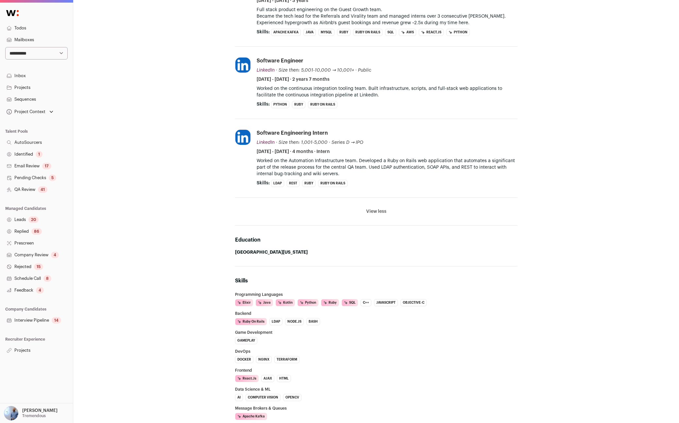 The width and height of the screenshot is (679, 423). I want to click on div: 17, so click(47, 166).